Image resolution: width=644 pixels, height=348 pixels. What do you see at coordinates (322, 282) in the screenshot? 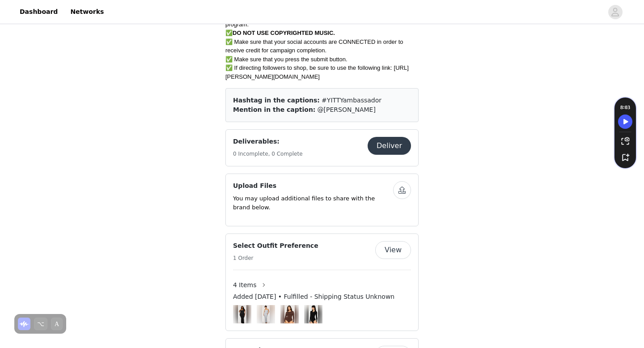
I see `div: Select Outfit Preference` at bounding box center [322, 282].